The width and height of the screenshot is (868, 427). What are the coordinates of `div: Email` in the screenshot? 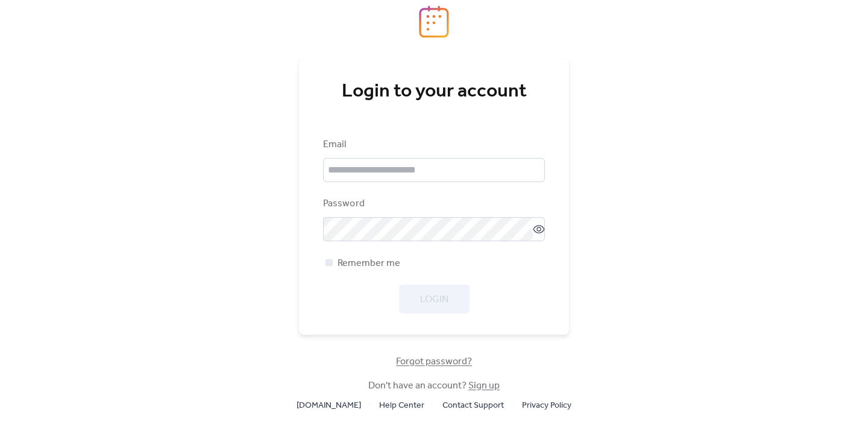 It's located at (433, 145).